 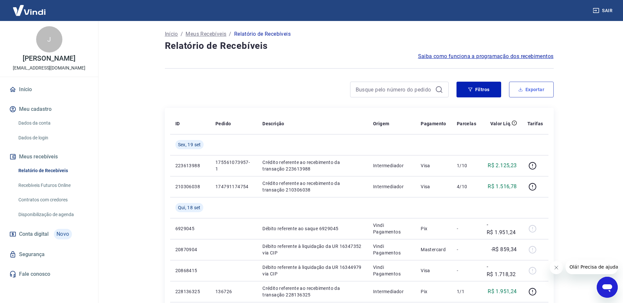 I want to click on p: 1/10, so click(x=466, y=166).